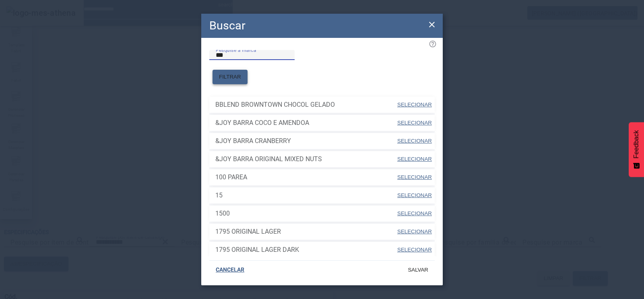  I want to click on span: &JOY BARRA COCO E AMENDOA, so click(306, 123).